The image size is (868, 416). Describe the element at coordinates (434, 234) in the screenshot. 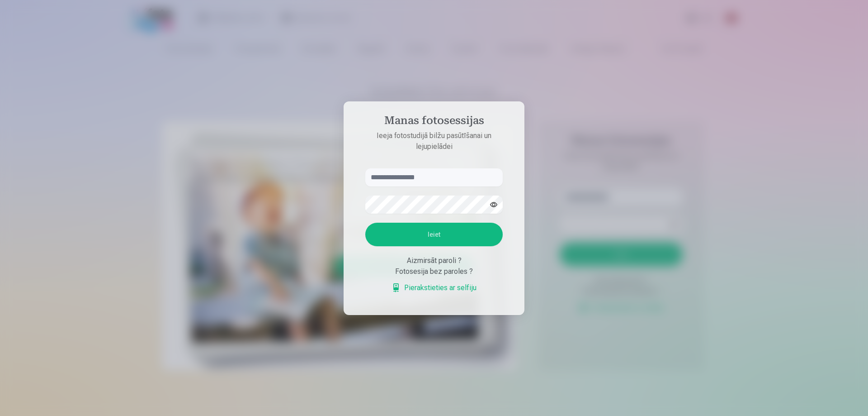

I see `button: Ieiet` at that location.